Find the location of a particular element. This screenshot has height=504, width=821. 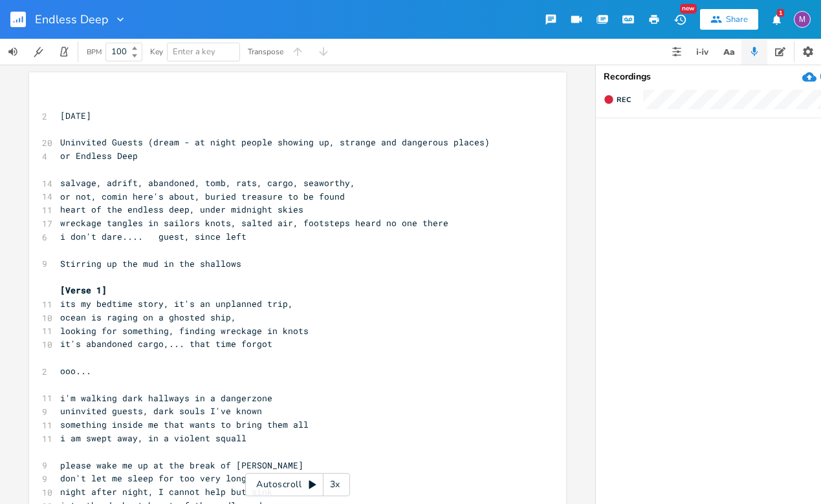

div: Key is located at coordinates (156, 51).